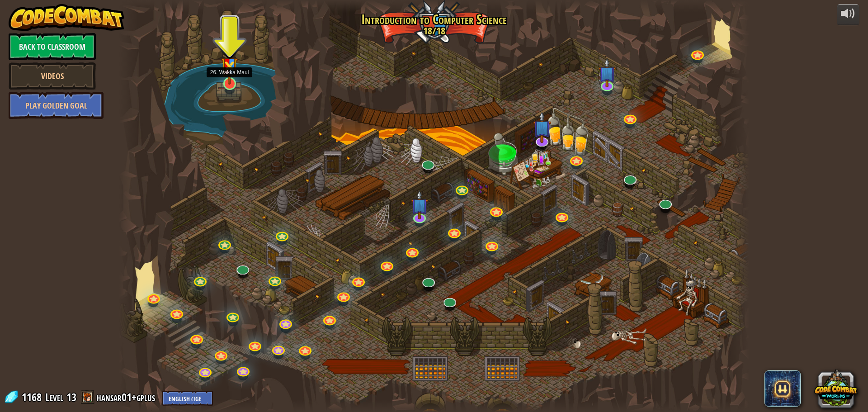 The height and width of the screenshot is (412, 868). Describe the element at coordinates (66, 18) in the screenshot. I see `img: CodeCombat - Learn how to code by playing a game` at that location.